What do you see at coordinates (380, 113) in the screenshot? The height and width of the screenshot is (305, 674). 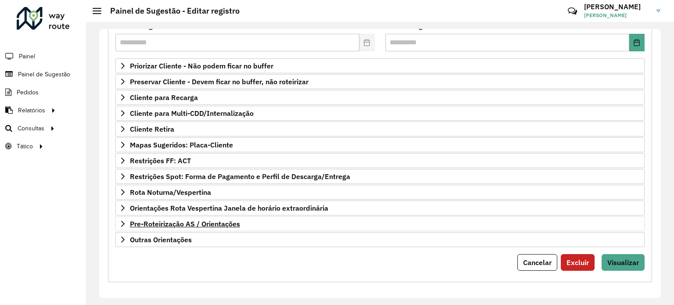 I see `a: Cliente para Multi-CDD/Internalização` at bounding box center [380, 113].